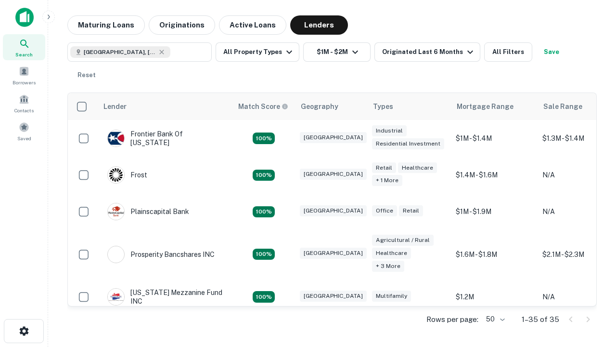 The image size is (616, 347). I want to click on a: Search, so click(24, 47).